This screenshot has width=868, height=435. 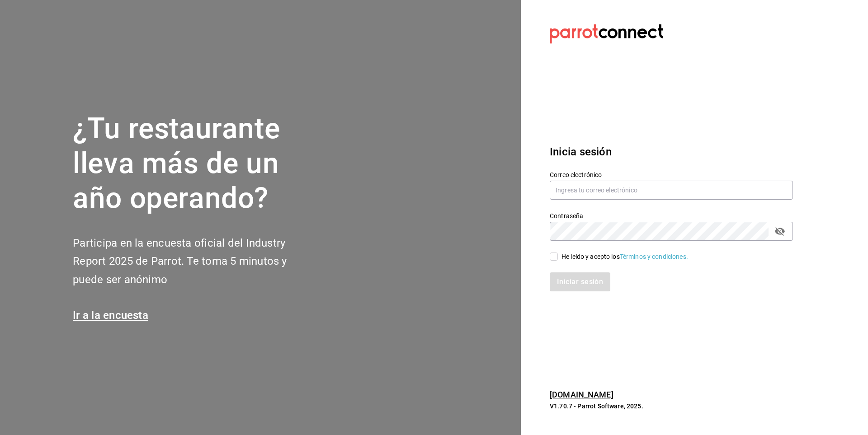 What do you see at coordinates (671, 216) in the screenshot?
I see `label: Contraseña` at bounding box center [671, 216].